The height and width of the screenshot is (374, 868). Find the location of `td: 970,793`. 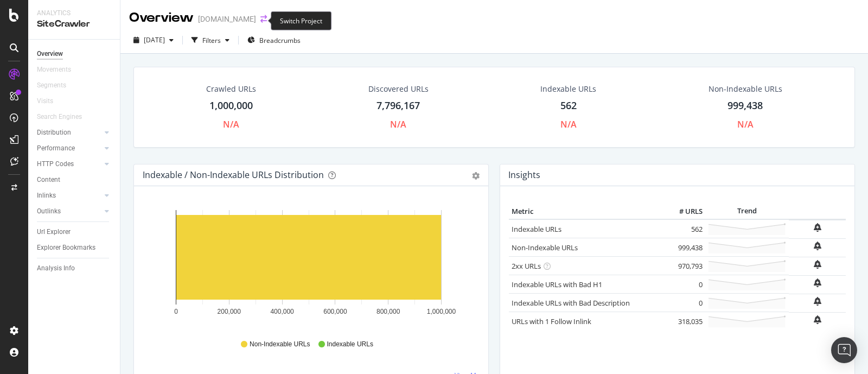

td: 970,793 is located at coordinates (683, 266).